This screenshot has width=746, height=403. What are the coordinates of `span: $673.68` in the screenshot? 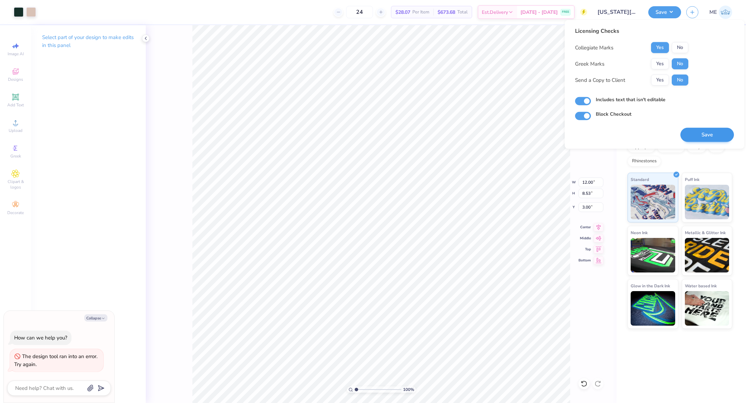 It's located at (446, 12).